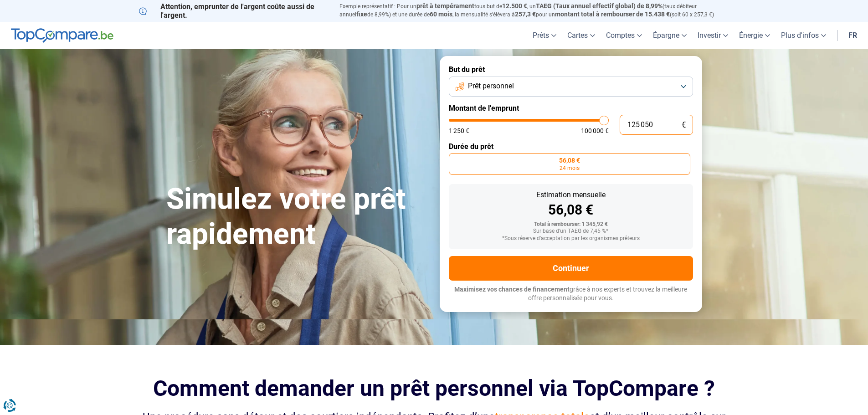  I want to click on span: 1 250 €, so click(459, 131).